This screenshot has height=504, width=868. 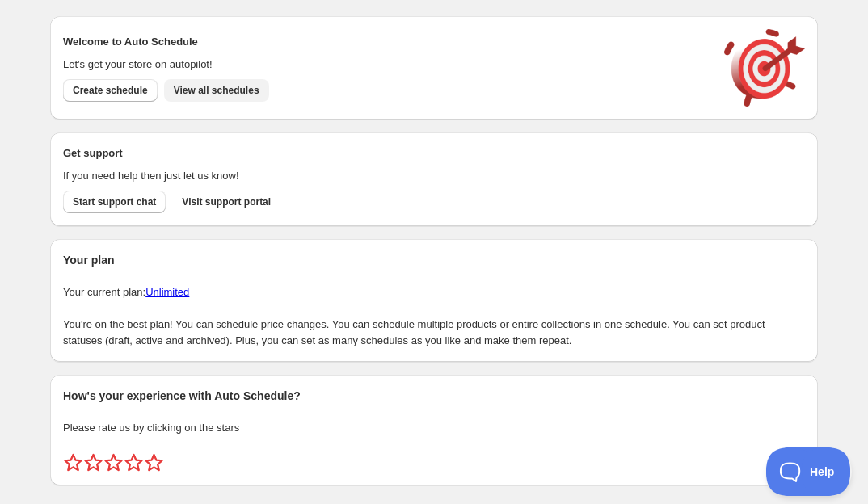 What do you see at coordinates (110, 91) in the screenshot?
I see `button: Create schedule` at bounding box center [110, 91].